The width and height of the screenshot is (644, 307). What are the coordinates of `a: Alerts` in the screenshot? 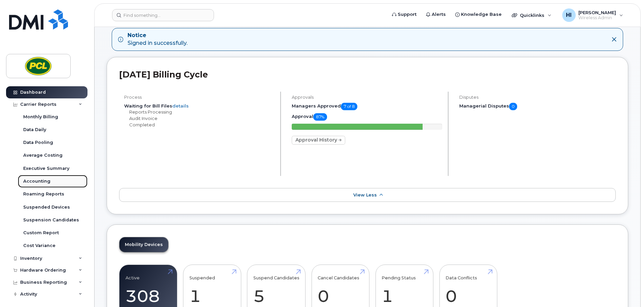 It's located at (435, 14).